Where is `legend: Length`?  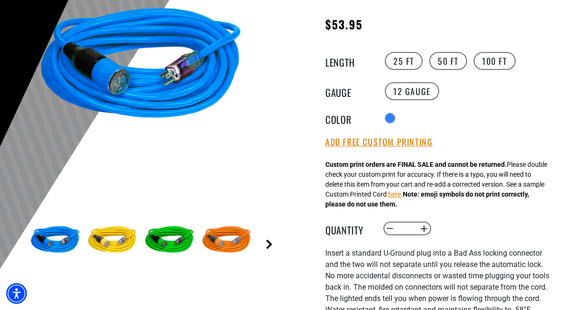
legend: Length is located at coordinates (349, 61).